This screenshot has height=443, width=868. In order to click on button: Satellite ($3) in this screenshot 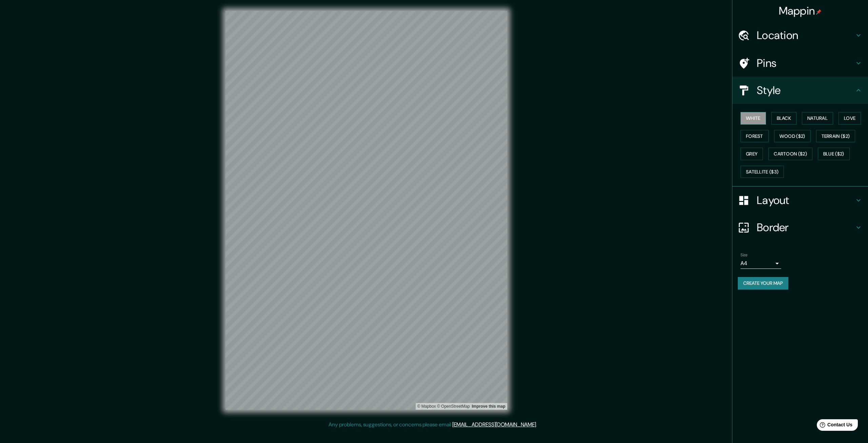, I will do `click(763, 172)`.